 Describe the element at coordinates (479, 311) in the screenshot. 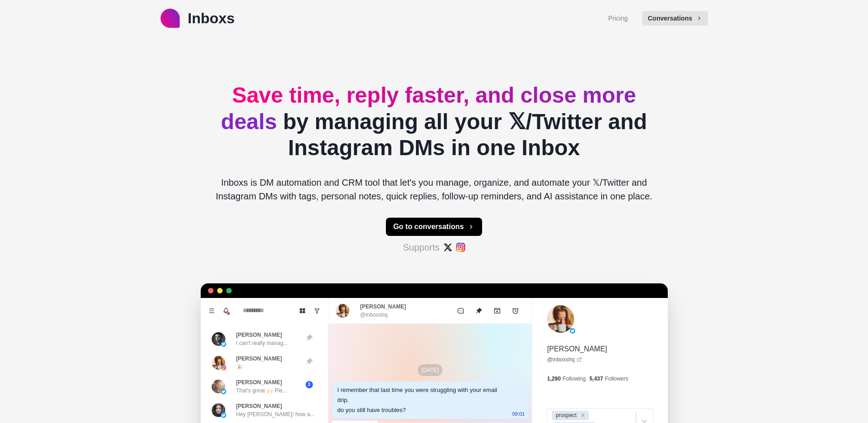

I see `button: Unpin` at that location.